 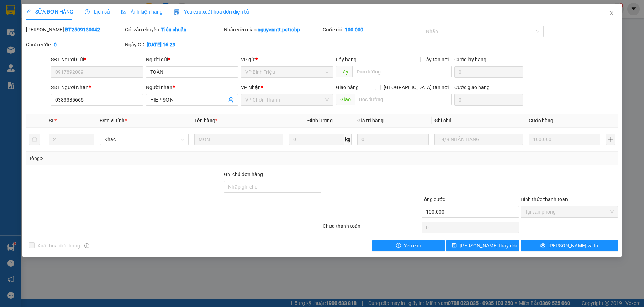 What do you see at coordinates (347, 87) in the screenshot?
I see `span: Giao hàng` at bounding box center [347, 87].